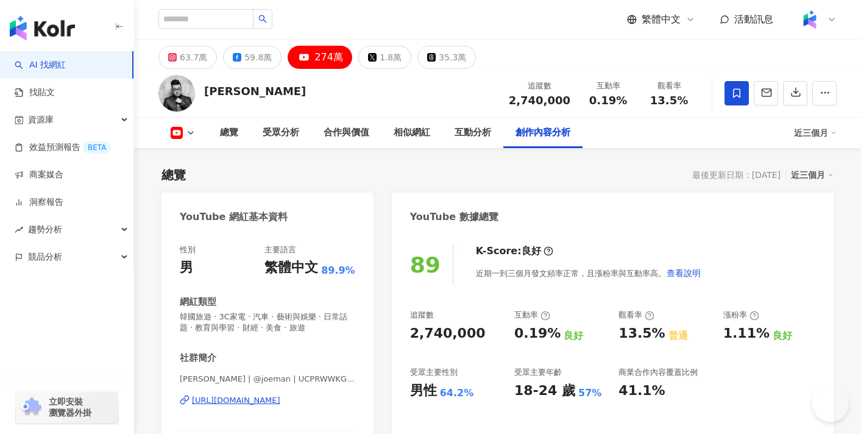  What do you see at coordinates (545, 391) in the screenshot?
I see `div: 18-24 歲` at bounding box center [545, 391].